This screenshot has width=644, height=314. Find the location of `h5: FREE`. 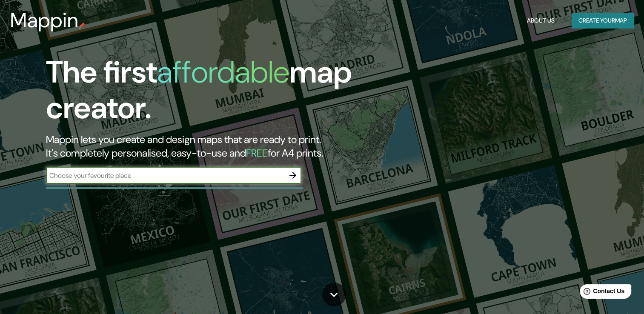

h5: FREE is located at coordinates (257, 153).